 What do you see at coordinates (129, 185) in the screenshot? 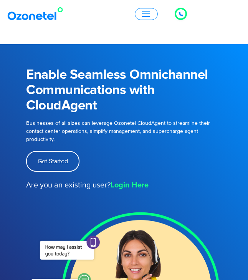
I see `a: Login Here` at bounding box center [129, 185].